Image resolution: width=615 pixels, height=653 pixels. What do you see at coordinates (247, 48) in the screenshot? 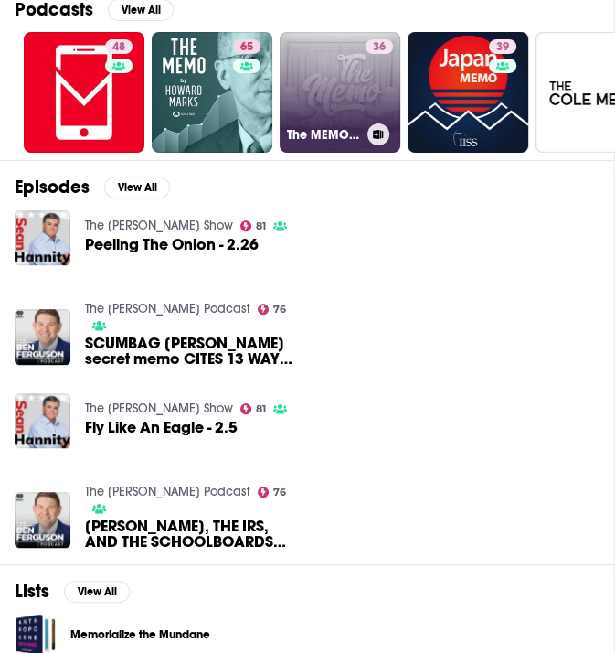
I see `span: 65` at bounding box center [247, 48].